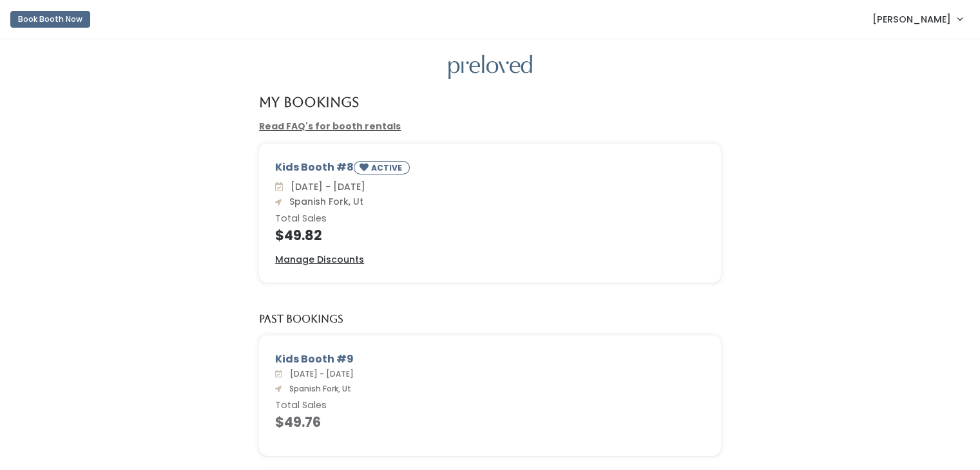 The height and width of the screenshot is (470, 980). Describe the element at coordinates (320, 260) in the screenshot. I see `u: Manage Discounts` at that location.